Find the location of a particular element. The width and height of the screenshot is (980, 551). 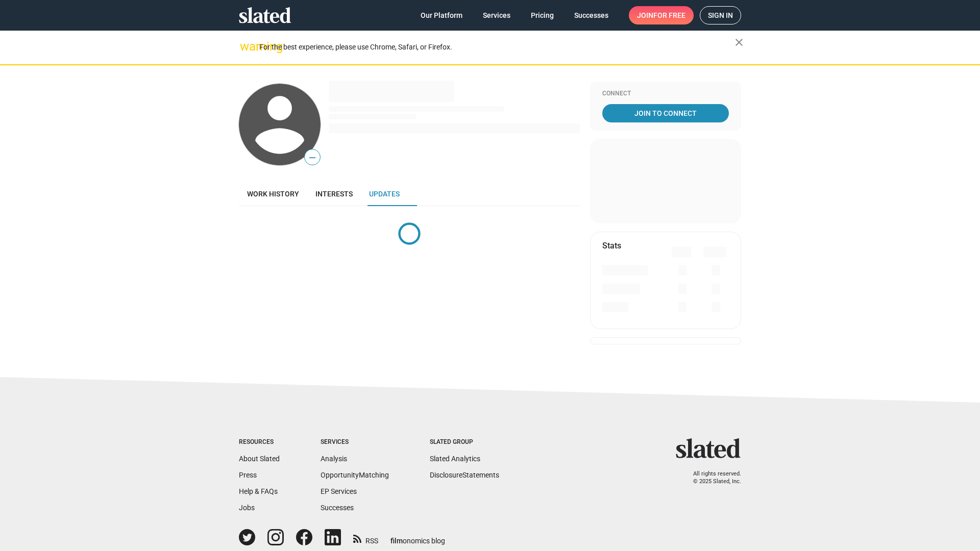

a: RSS is located at coordinates (365, 538).